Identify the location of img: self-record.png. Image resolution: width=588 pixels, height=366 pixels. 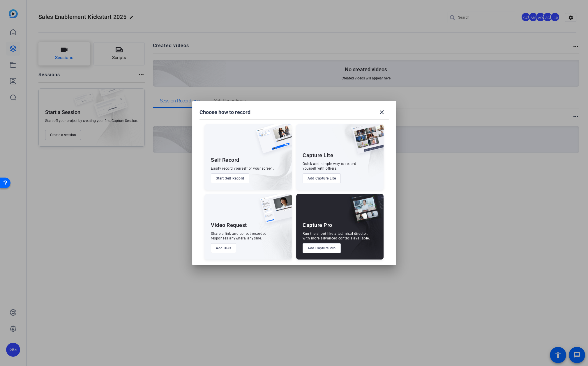
(272, 142).